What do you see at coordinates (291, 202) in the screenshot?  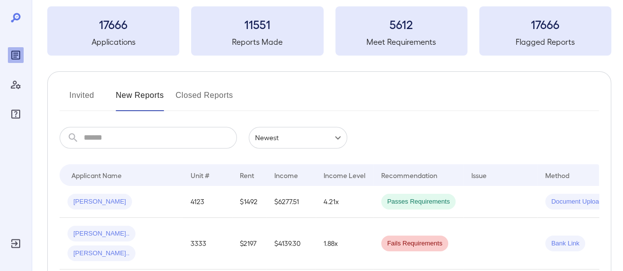 I see `td: $6277.51` at bounding box center [291, 202].